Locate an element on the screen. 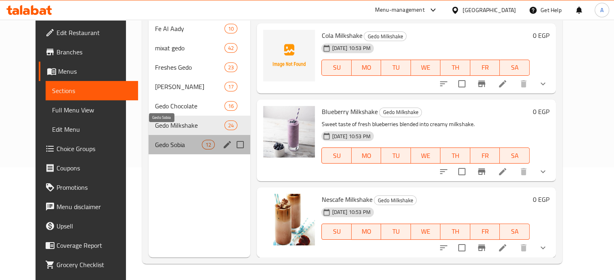 This screenshot has width=614, height=280. a: Menus is located at coordinates (88, 71).